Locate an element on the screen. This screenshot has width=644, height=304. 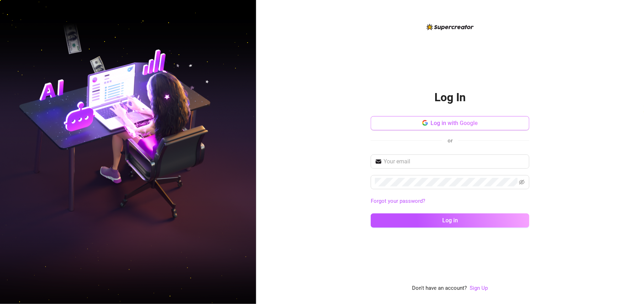
a: Sign Up is located at coordinates (479, 288).